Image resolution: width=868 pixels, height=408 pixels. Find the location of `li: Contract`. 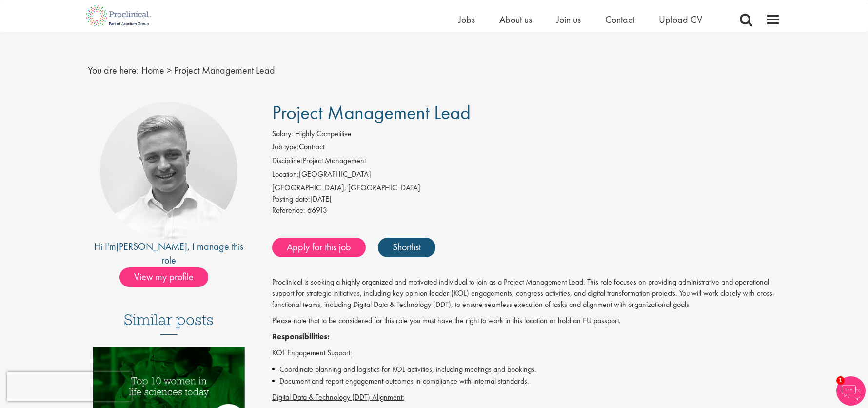

li: Contract is located at coordinates (527, 148).